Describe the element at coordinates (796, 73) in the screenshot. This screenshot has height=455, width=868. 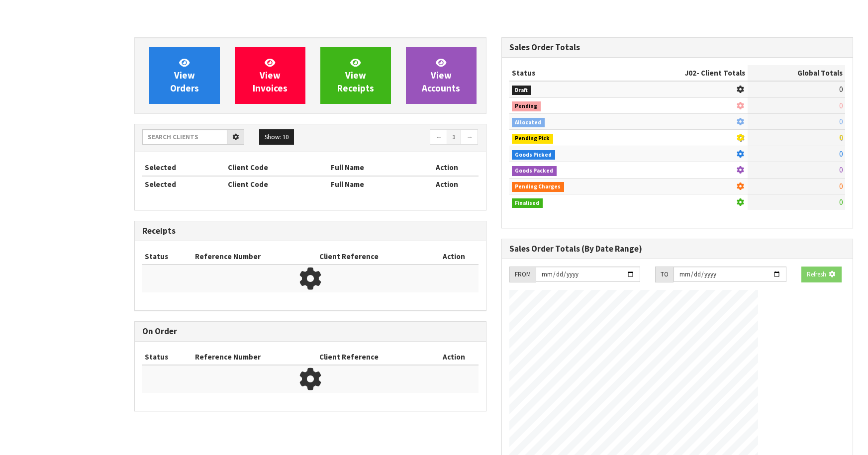
I see `th: Global Totals` at that location.